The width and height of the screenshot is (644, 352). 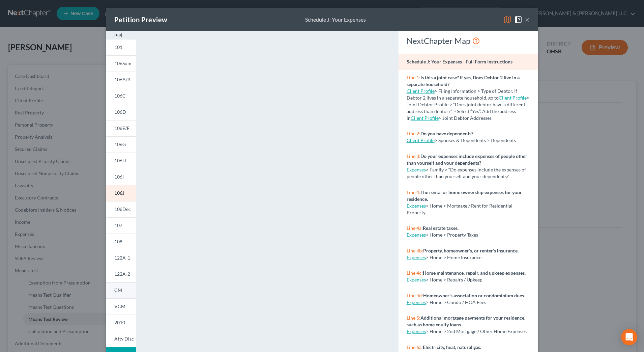 I want to click on a: 106Dec, so click(x=121, y=209).